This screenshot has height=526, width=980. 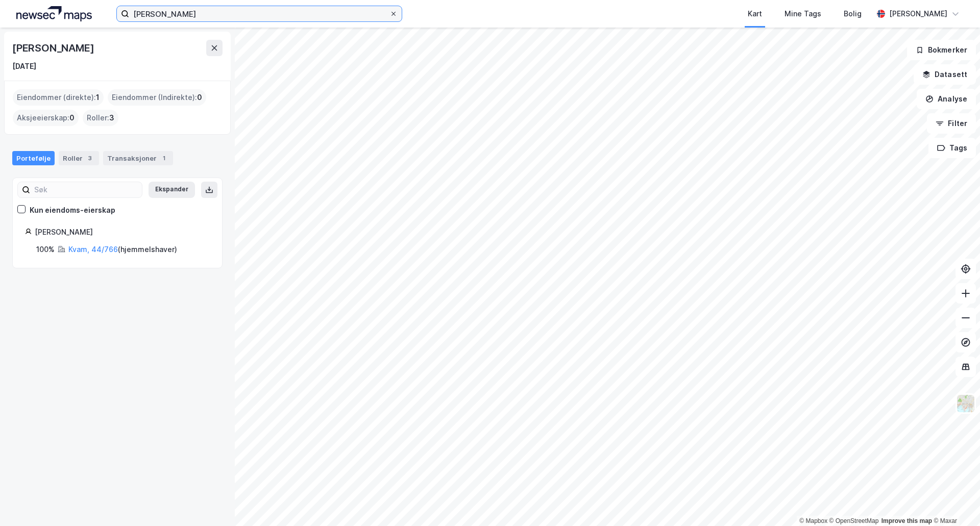 What do you see at coordinates (45, 118) in the screenshot?
I see `div: Aksjeeierskap :` at bounding box center [45, 118].